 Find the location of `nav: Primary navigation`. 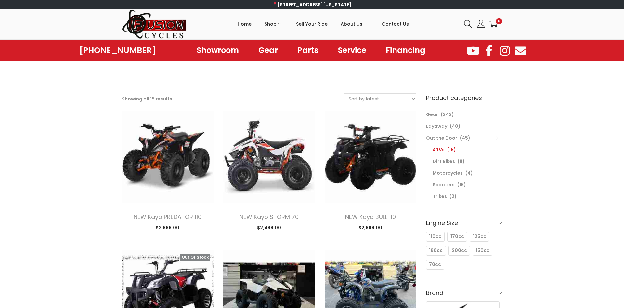

nav: Primary navigation is located at coordinates (323, 24).